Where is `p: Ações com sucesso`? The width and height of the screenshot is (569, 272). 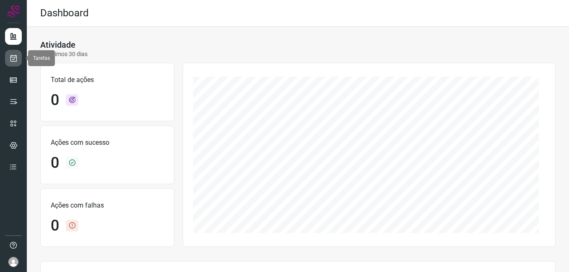
p: Ações com sucesso is located at coordinates (107, 143).